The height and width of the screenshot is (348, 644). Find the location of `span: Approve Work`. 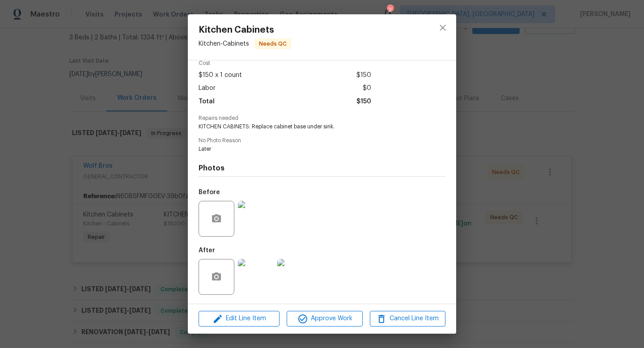

span: Approve Work is located at coordinates (324, 319).